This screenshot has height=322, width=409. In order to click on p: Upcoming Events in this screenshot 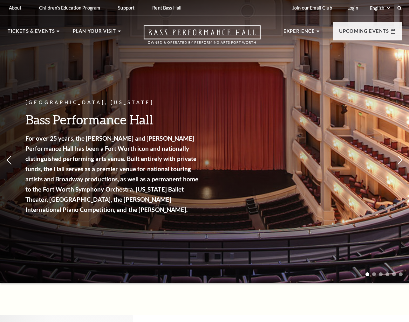, I will do `click(365, 33)`.